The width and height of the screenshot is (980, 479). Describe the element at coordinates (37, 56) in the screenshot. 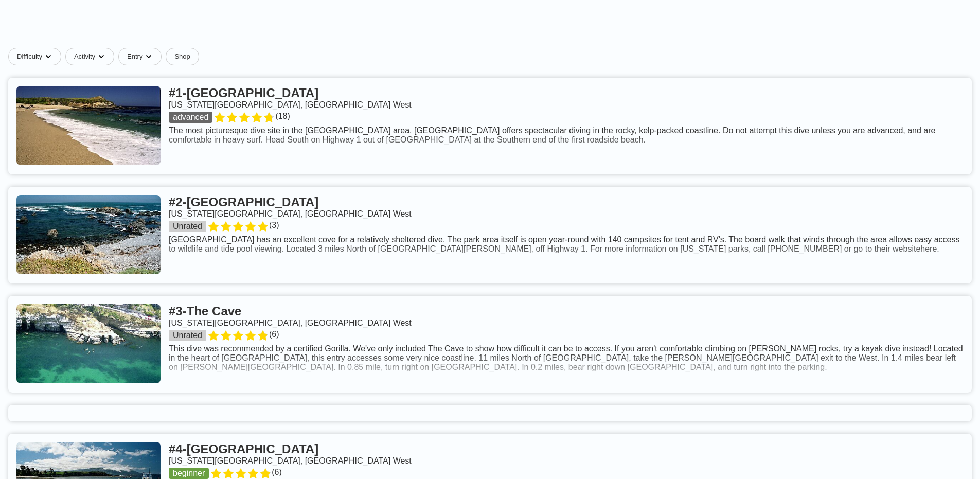

I see `button: Difficultydropdown caret` at that location.